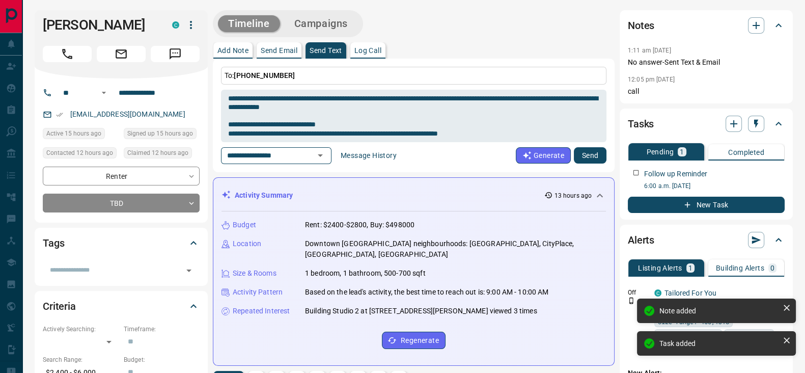  What do you see at coordinates (249, 23) in the screenshot?
I see `button: Timeline` at bounding box center [249, 23].